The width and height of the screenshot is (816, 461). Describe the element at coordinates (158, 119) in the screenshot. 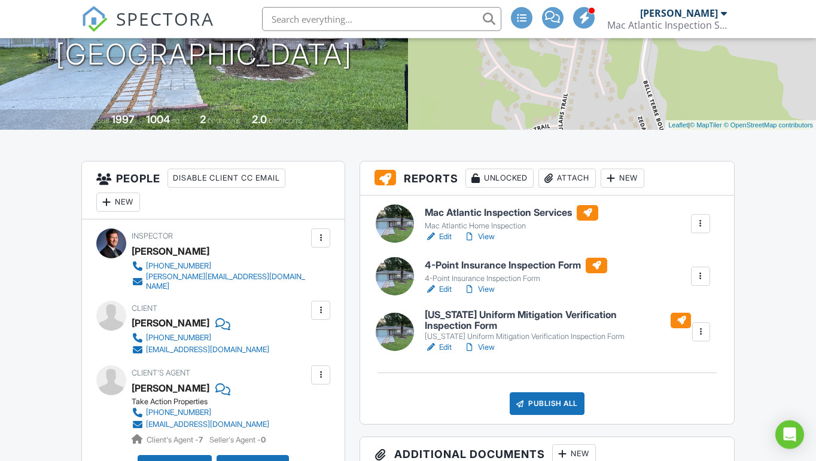

I see `div: 1004` at that location.